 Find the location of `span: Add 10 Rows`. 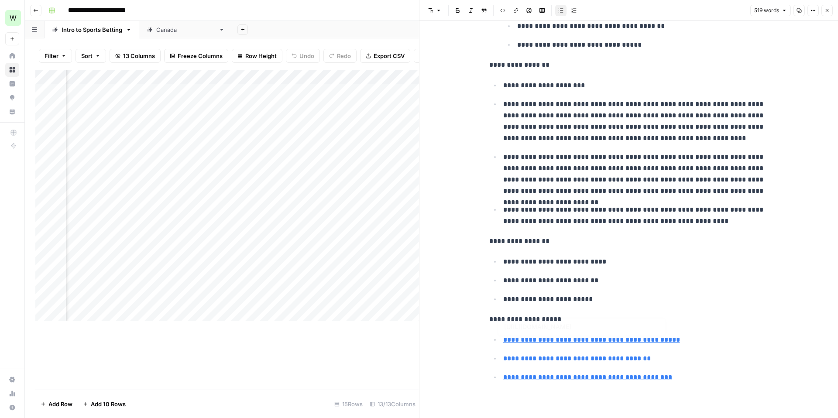

span: Add 10 Rows is located at coordinates (108, 404).